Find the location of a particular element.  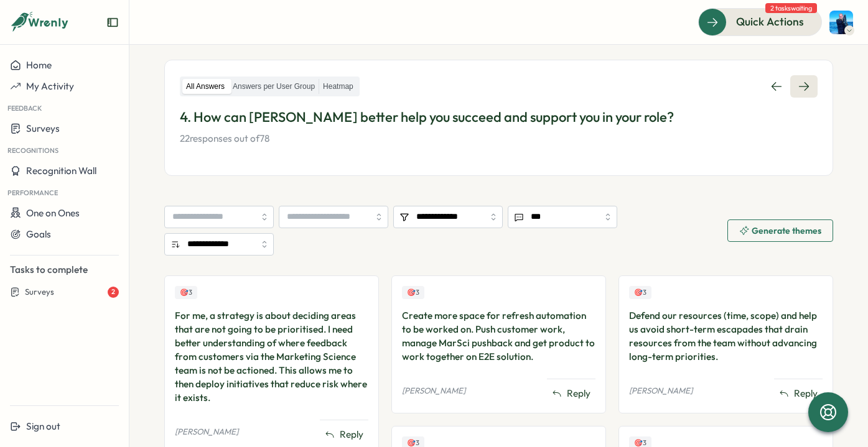

span: Sign out is located at coordinates (43, 426).